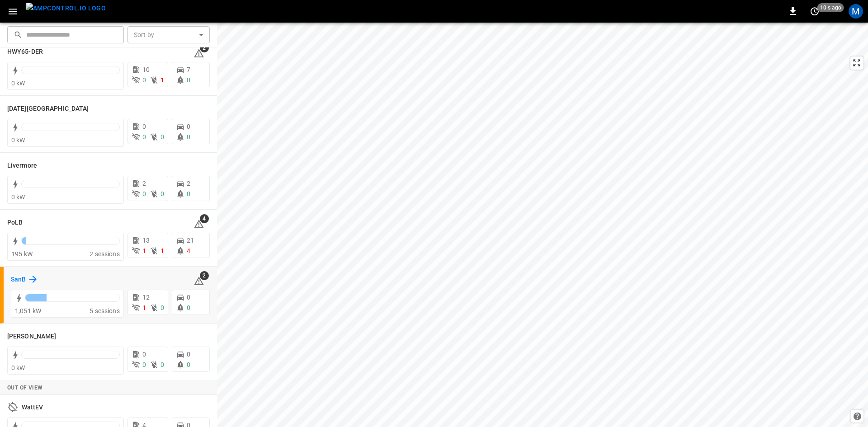 Image resolution: width=868 pixels, height=427 pixels. Describe the element at coordinates (830, 8) in the screenshot. I see `span: 10 s ago` at that location.